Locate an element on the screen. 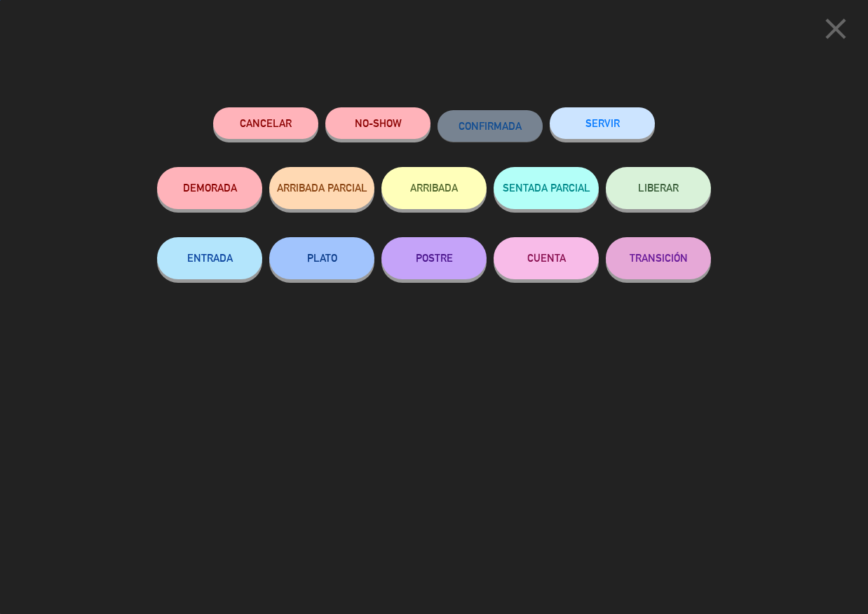  span: CONFIRMADA is located at coordinates (491, 126).